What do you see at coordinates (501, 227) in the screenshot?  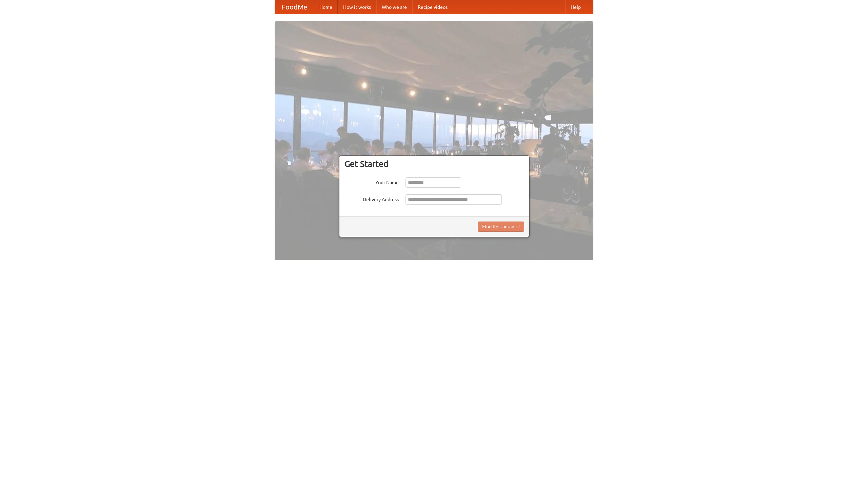 I see `button: Find Restaurants!` at bounding box center [501, 227].